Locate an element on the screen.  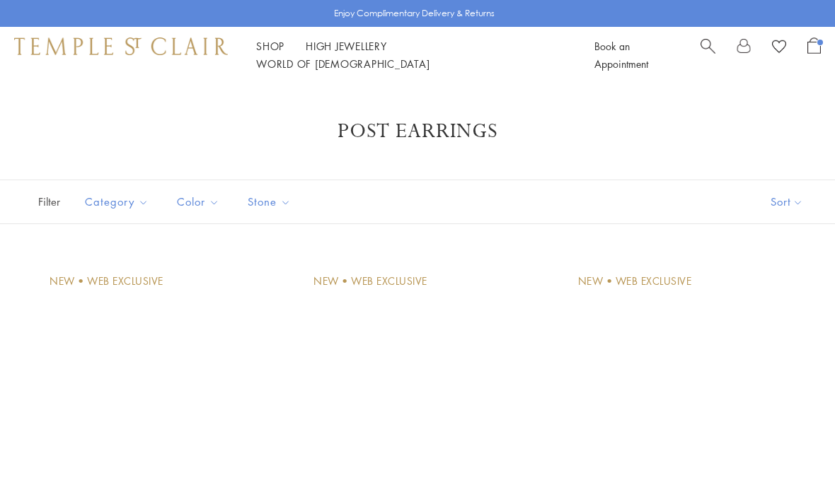
a: Search is located at coordinates (708, 55).